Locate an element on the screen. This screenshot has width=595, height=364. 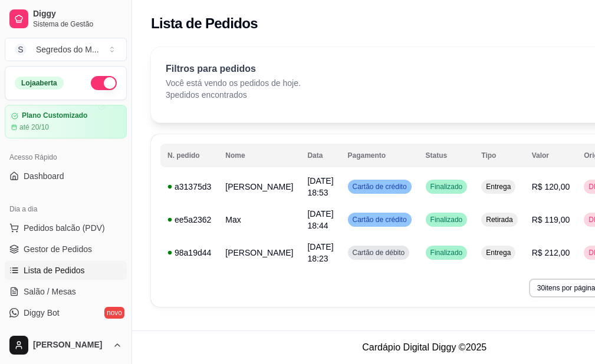
span: Dashboard is located at coordinates (44, 176).